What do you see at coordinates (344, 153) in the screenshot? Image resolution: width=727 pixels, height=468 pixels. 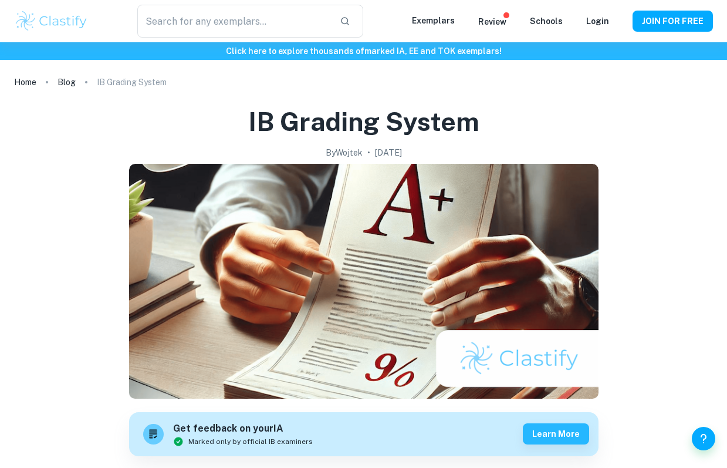 I see `h2: By Wojtek` at bounding box center [344, 153].